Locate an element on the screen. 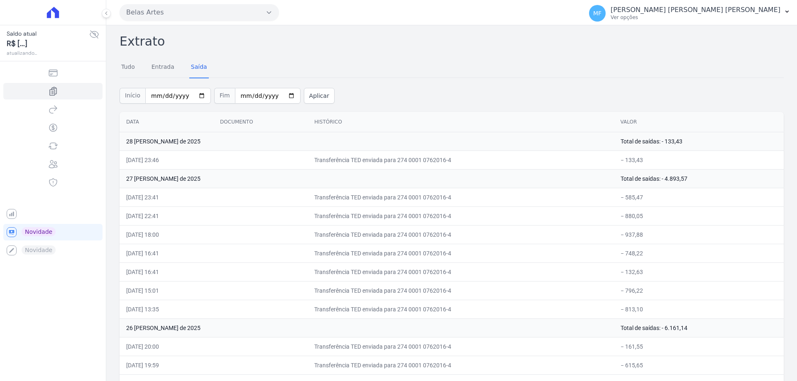 Image resolution: width=797 pixels, height=381 pixels. a: Saída is located at coordinates (199, 68).